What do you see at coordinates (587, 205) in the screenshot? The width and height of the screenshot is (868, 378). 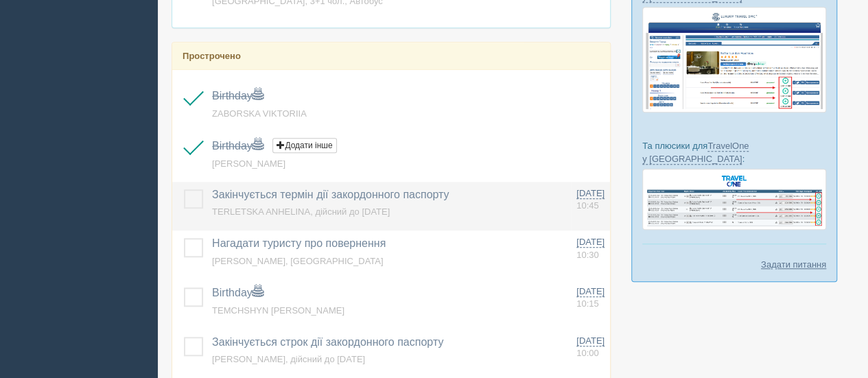 I see `span: 10:45` at bounding box center [587, 205].